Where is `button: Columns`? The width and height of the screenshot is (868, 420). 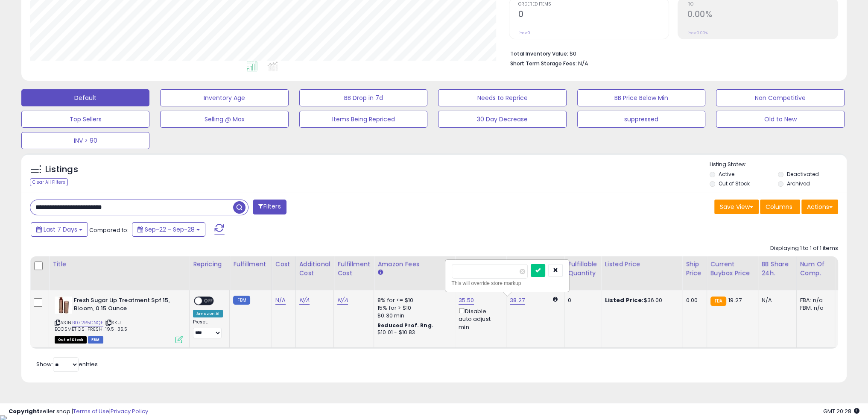 button: Columns is located at coordinates (780, 206).